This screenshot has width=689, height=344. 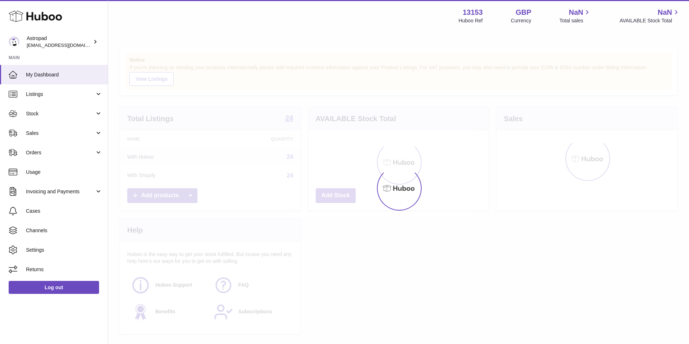 I want to click on span: AVAILABLE Stock Total, so click(x=649, y=21).